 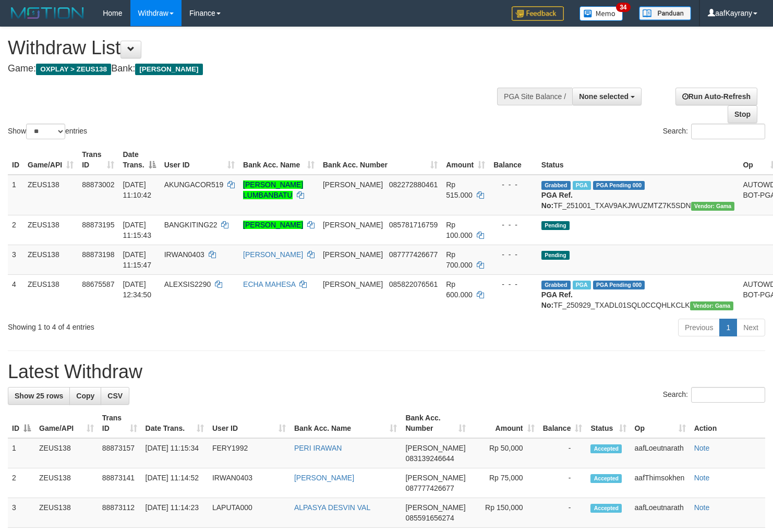 What do you see at coordinates (459, 190) in the screenshot?
I see `span: Rp 515.000` at bounding box center [459, 190].